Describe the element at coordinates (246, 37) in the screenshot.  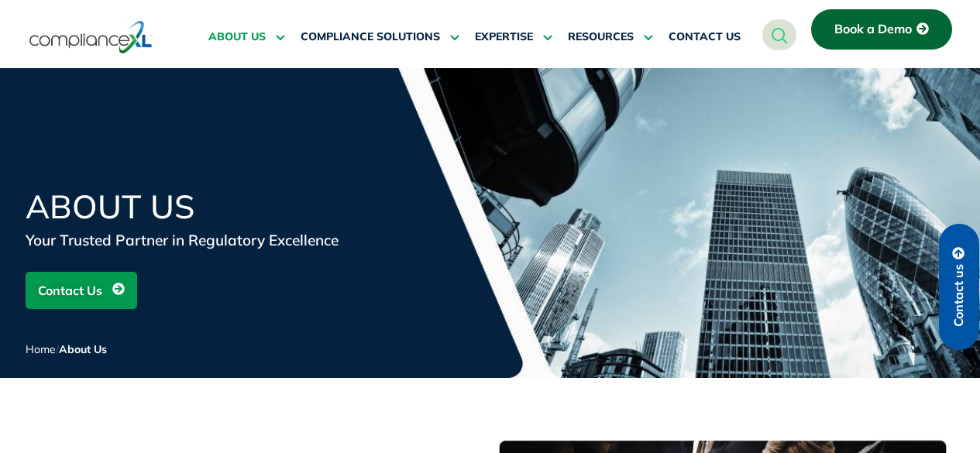
I see `a: ABOUT US` at that location.